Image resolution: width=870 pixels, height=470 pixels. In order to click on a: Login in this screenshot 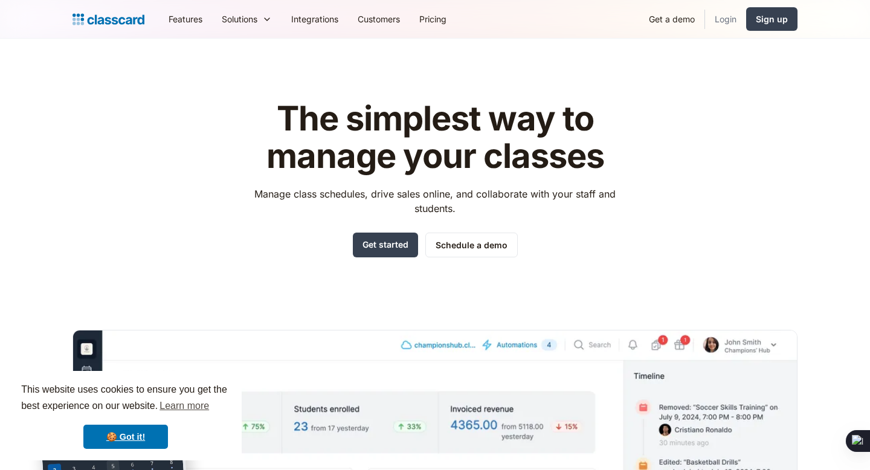, I will do `click(726, 19)`.